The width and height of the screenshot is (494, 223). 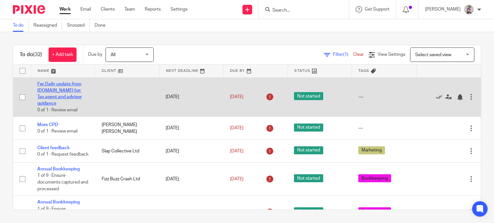 What do you see at coordinates (179, 9) in the screenshot?
I see `a: Settings` at bounding box center [179, 9].